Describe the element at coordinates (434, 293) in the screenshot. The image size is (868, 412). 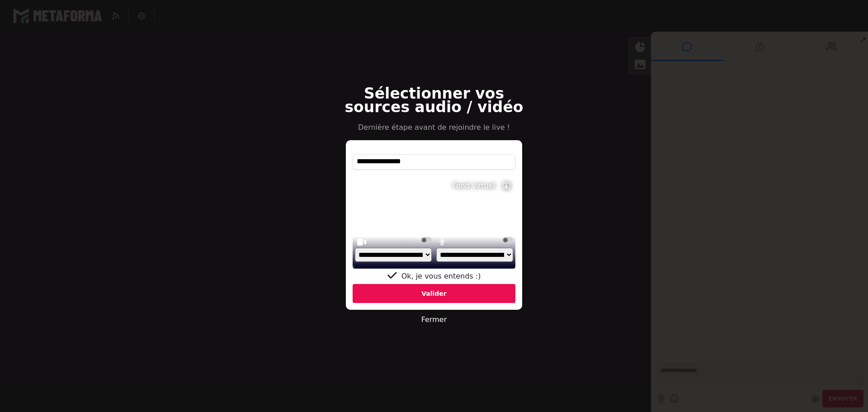
I see `div: Valider` at that location.